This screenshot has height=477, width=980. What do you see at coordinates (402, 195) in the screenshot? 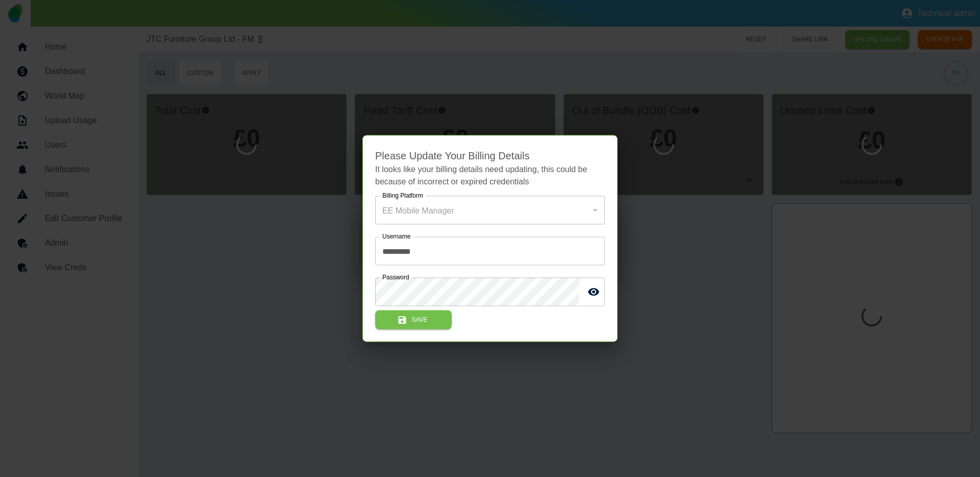
I see `label: Billing Platform` at bounding box center [402, 195].